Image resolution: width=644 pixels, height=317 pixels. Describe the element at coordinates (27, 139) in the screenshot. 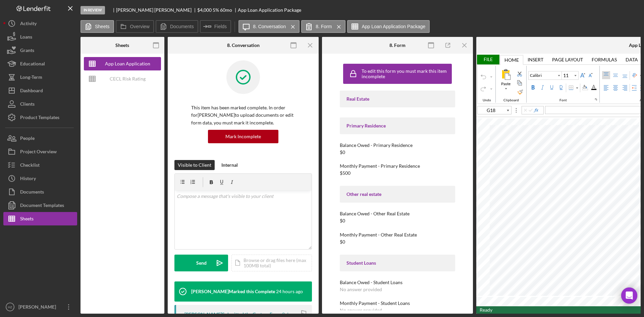

I see `div: People` at that location.